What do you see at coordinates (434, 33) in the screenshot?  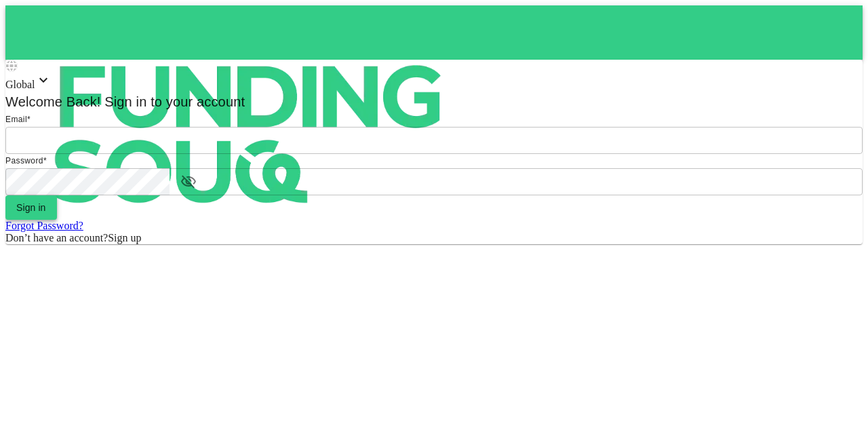 I see `a: logo` at bounding box center [434, 33].